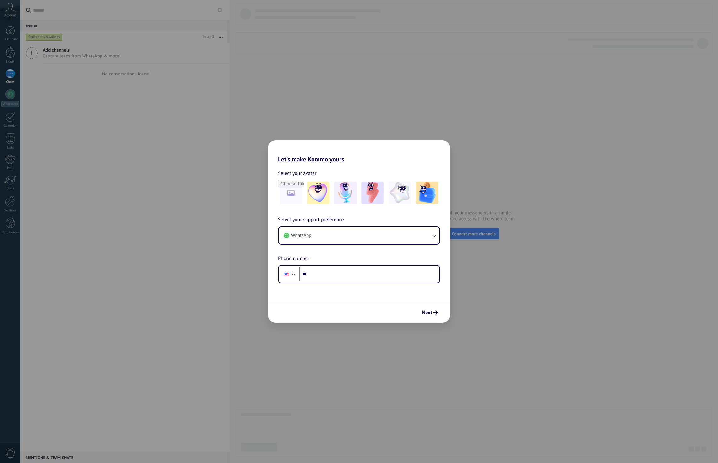  I want to click on span: Select your avatar, so click(297, 173).